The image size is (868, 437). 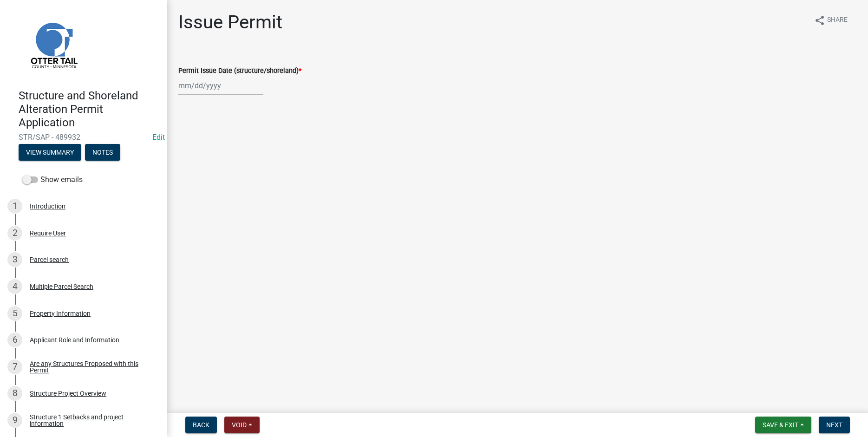 I want to click on span: Save & Exit, so click(x=780, y=425).